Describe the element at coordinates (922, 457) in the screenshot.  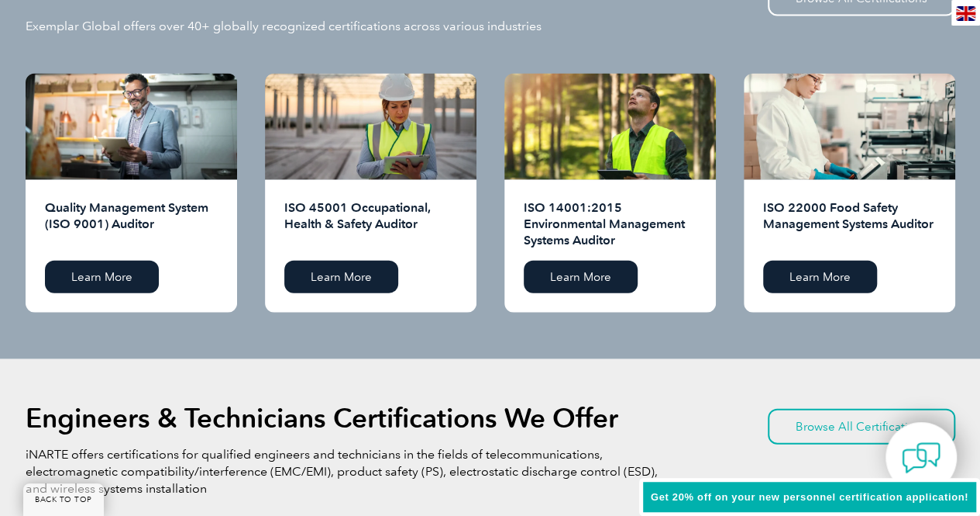
I see `img: contact-chat.png` at that location.